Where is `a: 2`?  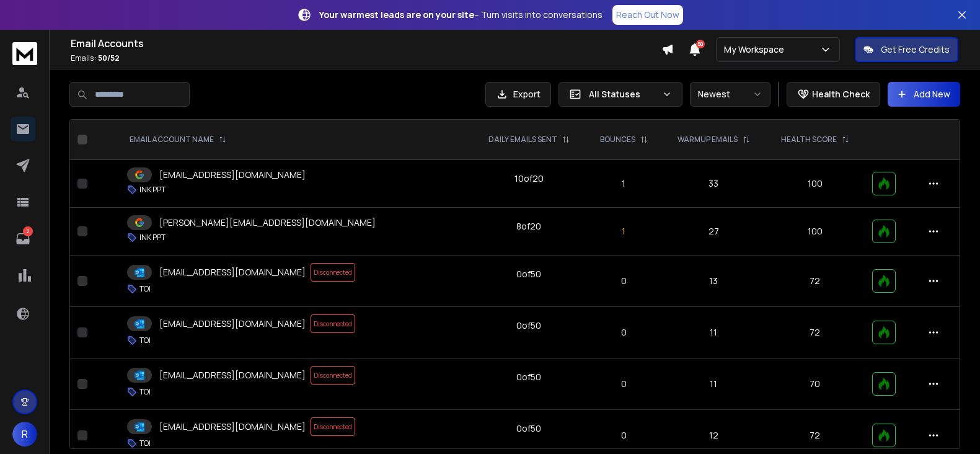
a: 2 is located at coordinates (23, 238).